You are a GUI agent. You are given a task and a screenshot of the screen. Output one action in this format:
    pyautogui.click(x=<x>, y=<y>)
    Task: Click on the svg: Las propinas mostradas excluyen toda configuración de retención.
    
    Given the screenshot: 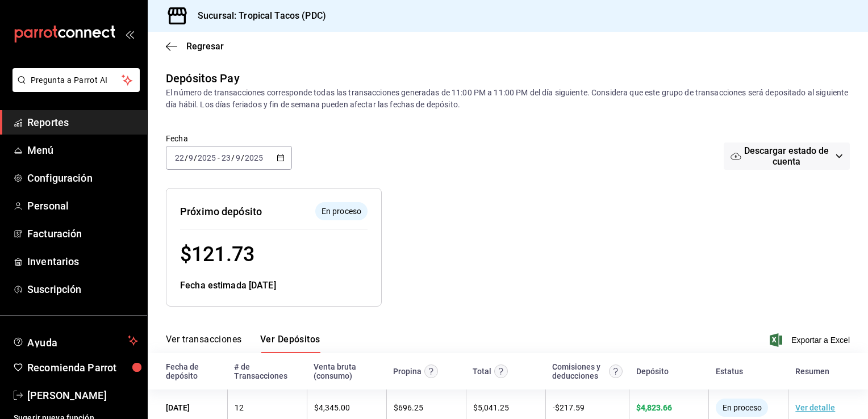 What is the action you would take?
    pyautogui.click(x=431, y=372)
    